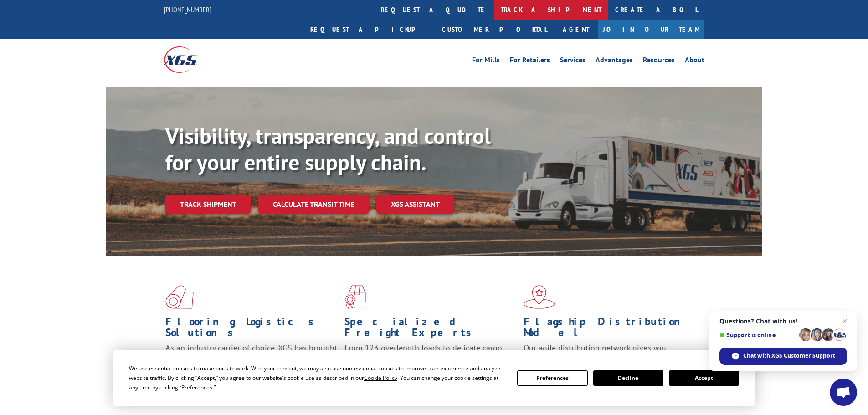 Image resolution: width=868 pixels, height=415 pixels. I want to click on div: Chat with XGS Customer Support, so click(783, 356).